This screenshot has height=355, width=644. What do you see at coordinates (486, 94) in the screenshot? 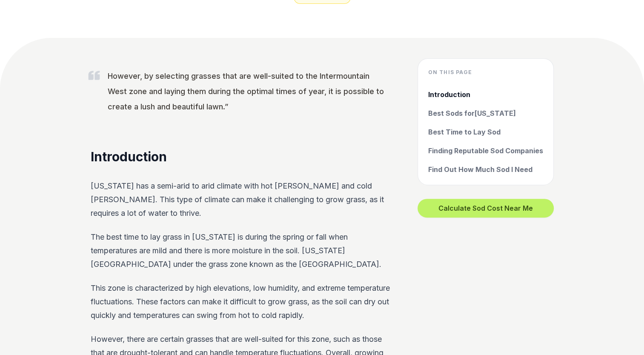
I see `a: Introduction` at bounding box center [486, 94].